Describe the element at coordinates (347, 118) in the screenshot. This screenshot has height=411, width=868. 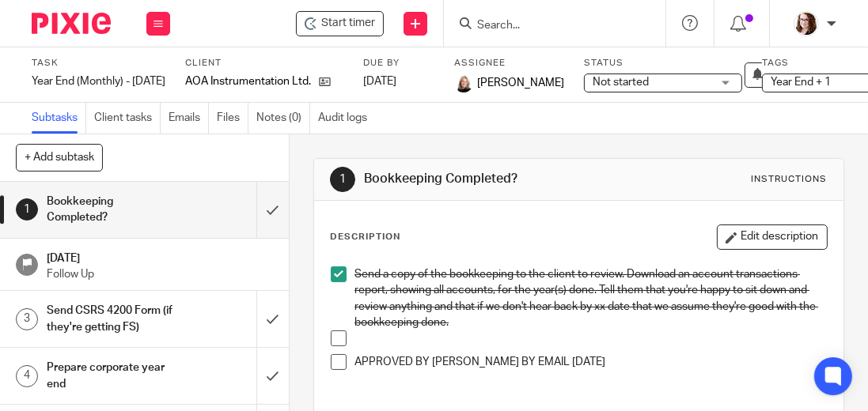
I see `a: Audit logs` at that location.